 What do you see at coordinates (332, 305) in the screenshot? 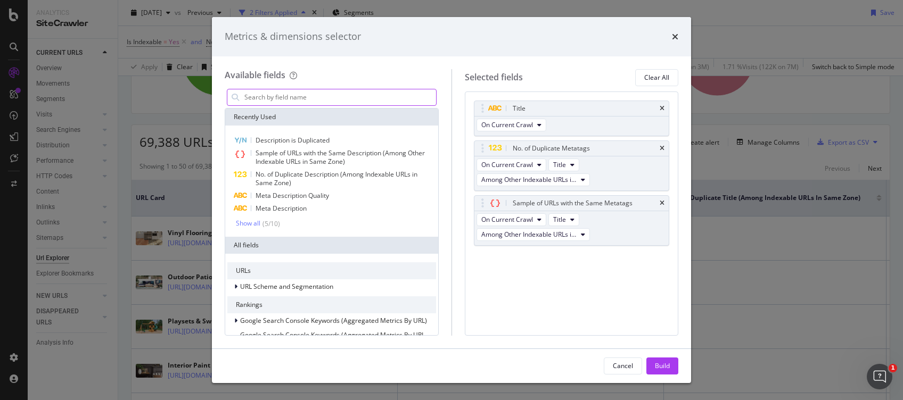
I see `div: Rankings` at bounding box center [332, 305].